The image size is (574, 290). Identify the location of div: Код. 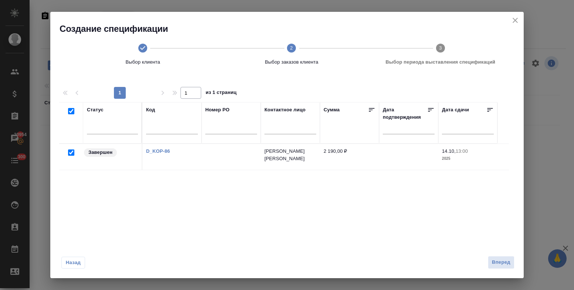
(150, 110).